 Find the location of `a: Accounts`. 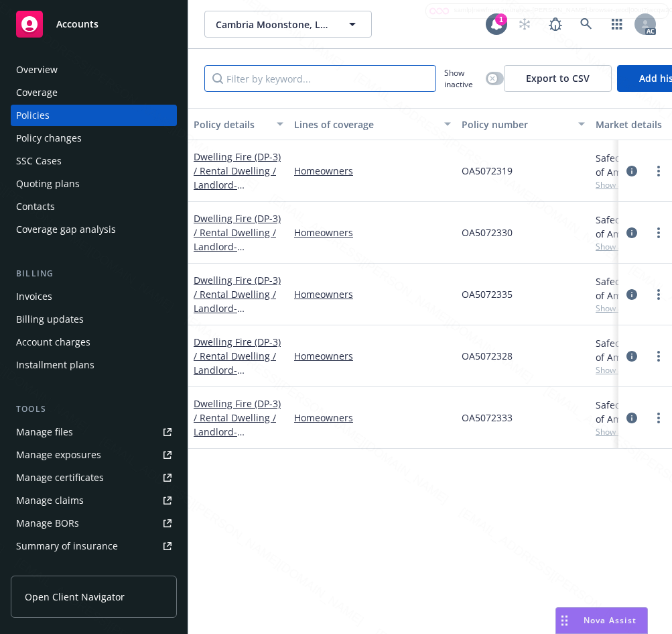

a: Accounts is located at coordinates (94, 24).